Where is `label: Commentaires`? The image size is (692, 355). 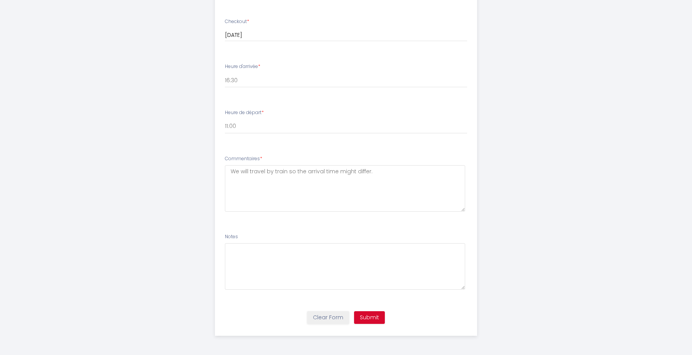 label: Commentaires is located at coordinates (243, 159).